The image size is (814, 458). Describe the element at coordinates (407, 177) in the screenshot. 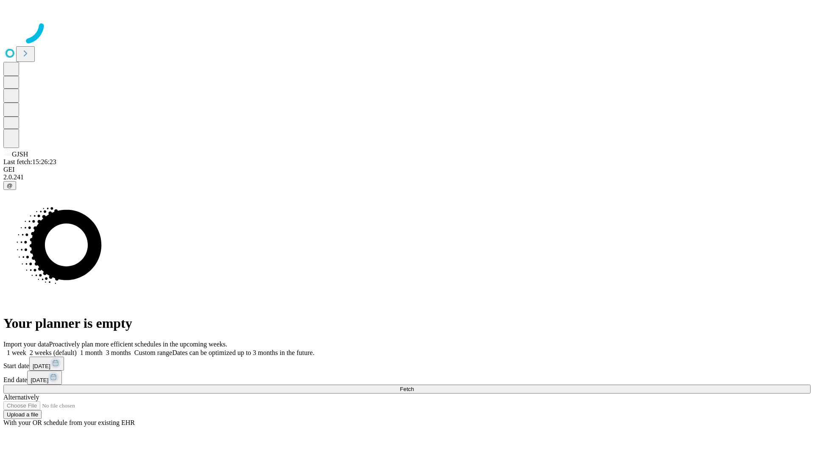

I see `div: 2.0.241` at that location.